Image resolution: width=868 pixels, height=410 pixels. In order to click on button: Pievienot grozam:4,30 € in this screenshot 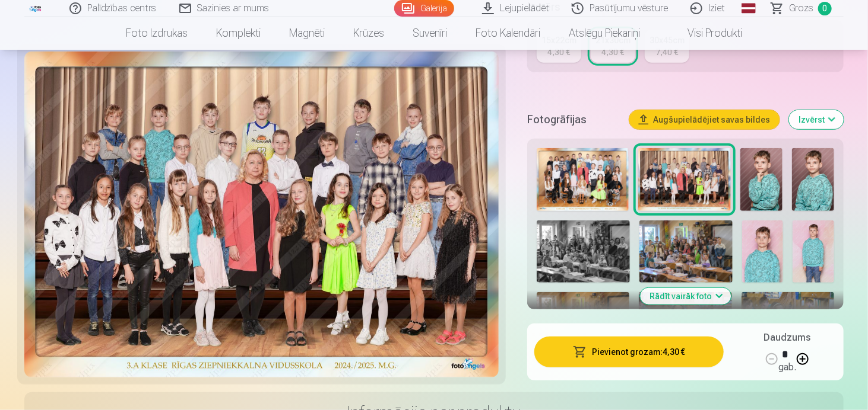, I will do `click(629, 352)`.